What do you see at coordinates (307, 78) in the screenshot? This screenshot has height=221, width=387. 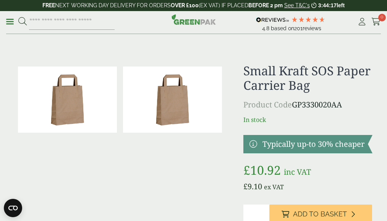 I see `h1: Small Kraft SOS Paper Carrier Bag` at bounding box center [307, 78].